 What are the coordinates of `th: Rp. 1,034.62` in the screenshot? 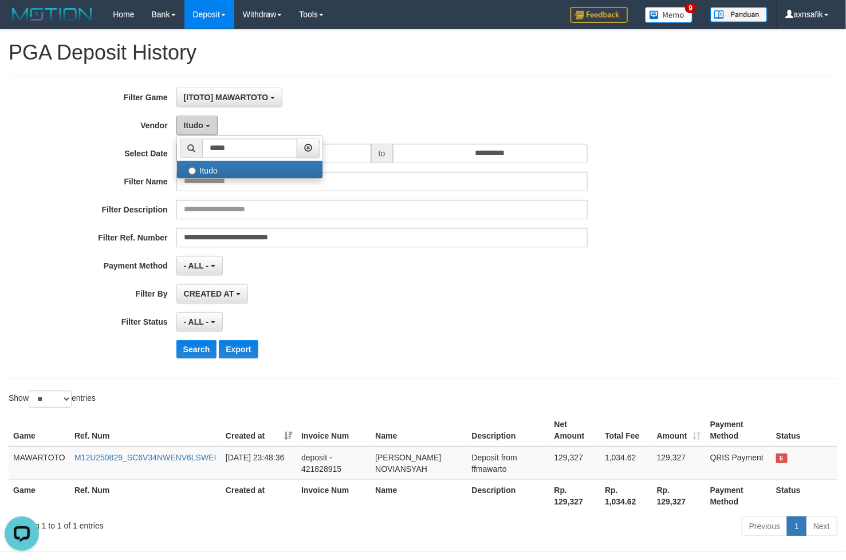 It's located at (626, 495).